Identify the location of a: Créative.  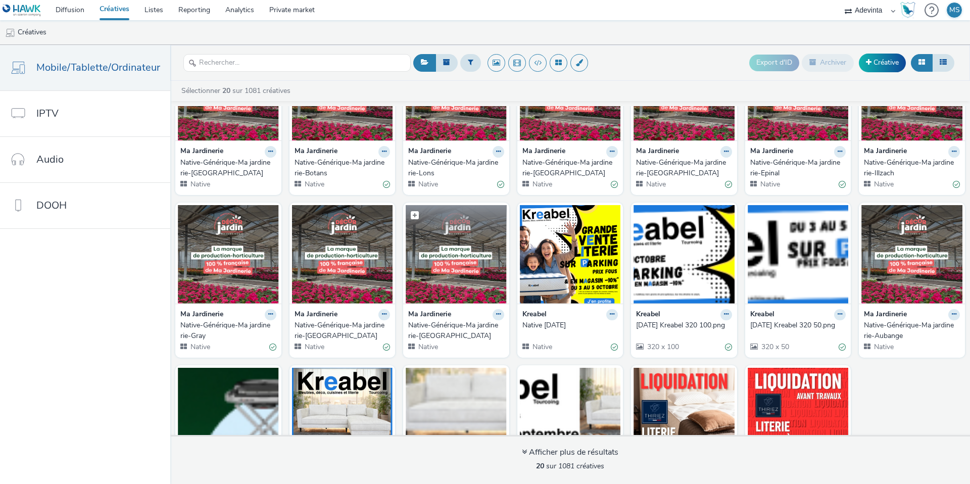
(882, 63).